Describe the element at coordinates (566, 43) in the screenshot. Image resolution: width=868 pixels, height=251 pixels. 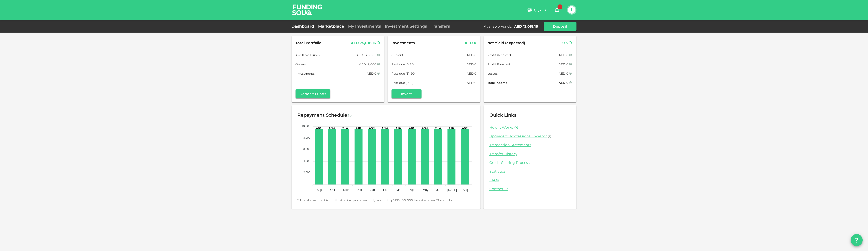
I see `div: 0%` at that location.